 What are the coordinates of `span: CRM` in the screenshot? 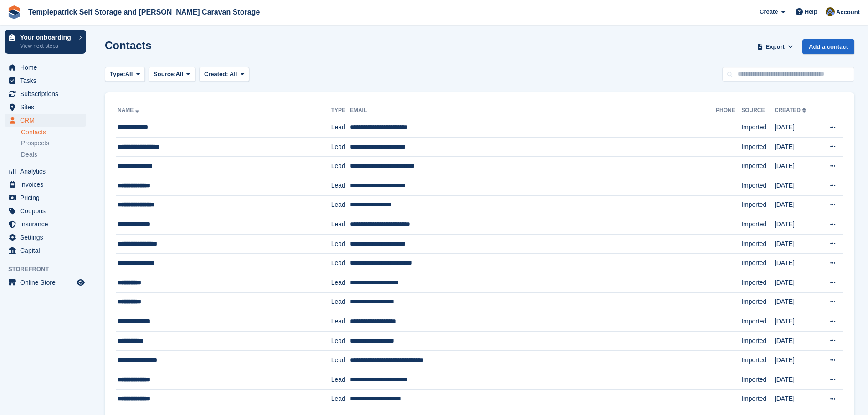 It's located at (48, 120).